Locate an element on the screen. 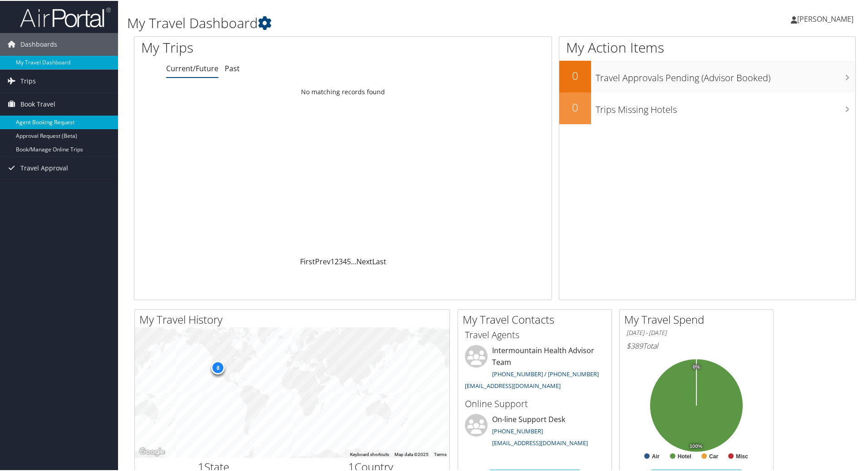  a: Current/Future is located at coordinates (192, 68).